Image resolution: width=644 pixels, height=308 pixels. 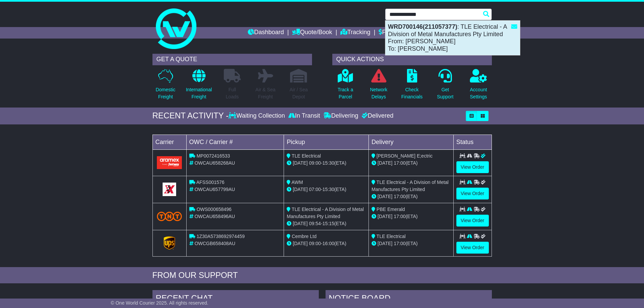 What do you see at coordinates (378, 86) in the screenshot?
I see `a: NetworkDelays` at bounding box center [378, 86].